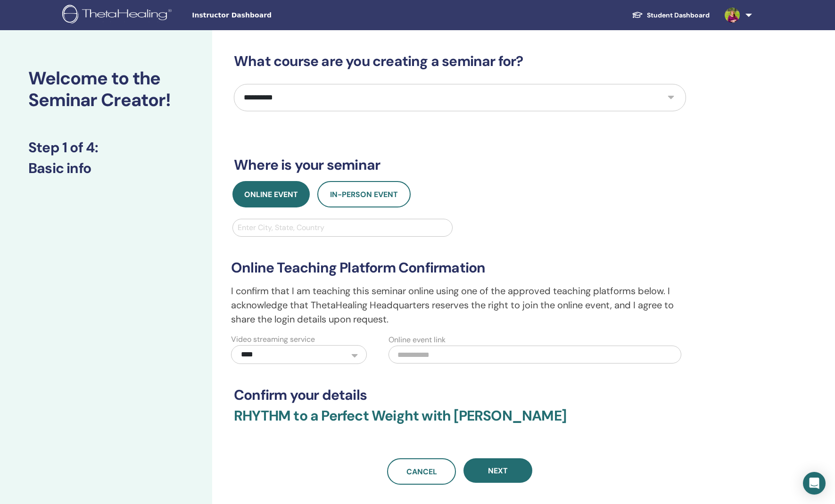 The width and height of the screenshot is (835, 504). I want to click on img: default.jpg, so click(732, 16).